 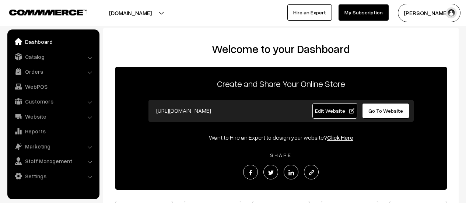 I want to click on a: My Subscription, so click(x=364, y=13).